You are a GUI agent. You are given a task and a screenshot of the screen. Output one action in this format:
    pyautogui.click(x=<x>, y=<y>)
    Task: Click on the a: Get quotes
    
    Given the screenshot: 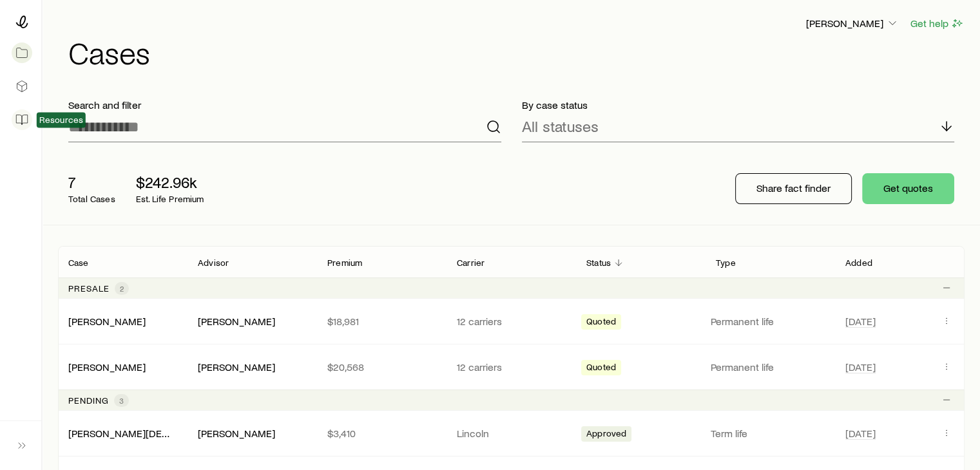 What is the action you would take?
    pyautogui.click(x=908, y=189)
    